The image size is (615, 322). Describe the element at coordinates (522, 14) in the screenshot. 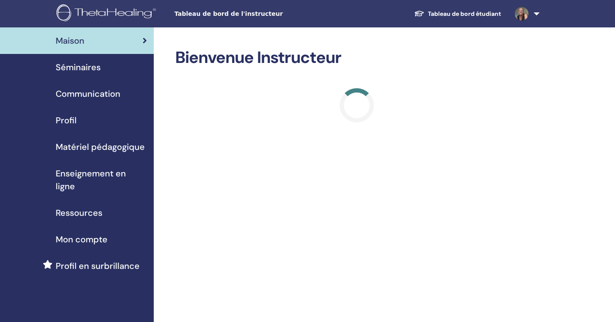

I see `img: default.jpg` at that location.